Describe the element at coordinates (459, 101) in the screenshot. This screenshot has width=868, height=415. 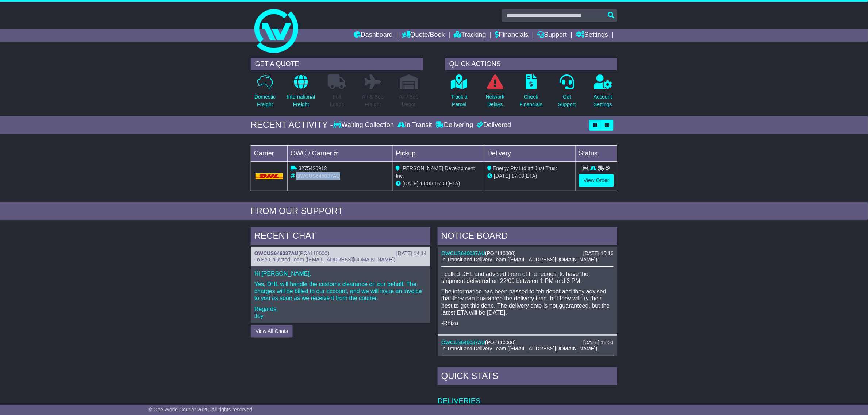
I see `p: Track a Parcel` at that location.